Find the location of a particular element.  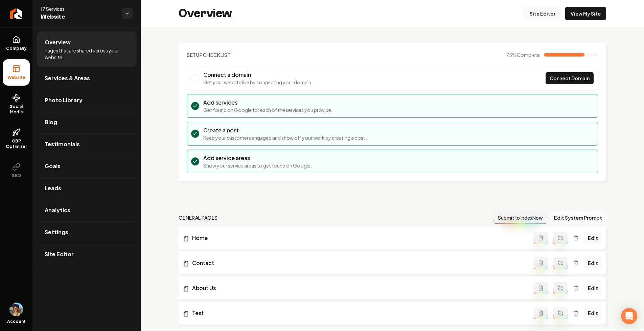

h3: Add services is located at coordinates (268, 103).